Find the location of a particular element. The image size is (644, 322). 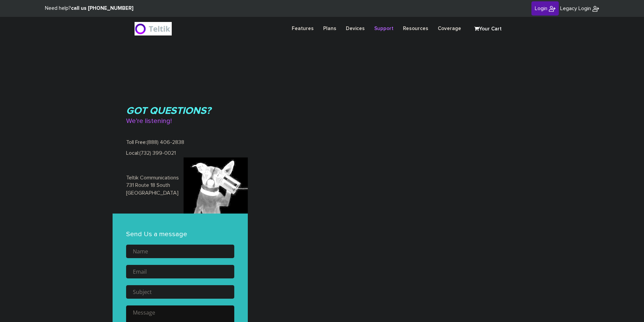

span: Login is located at coordinates (541, 9).